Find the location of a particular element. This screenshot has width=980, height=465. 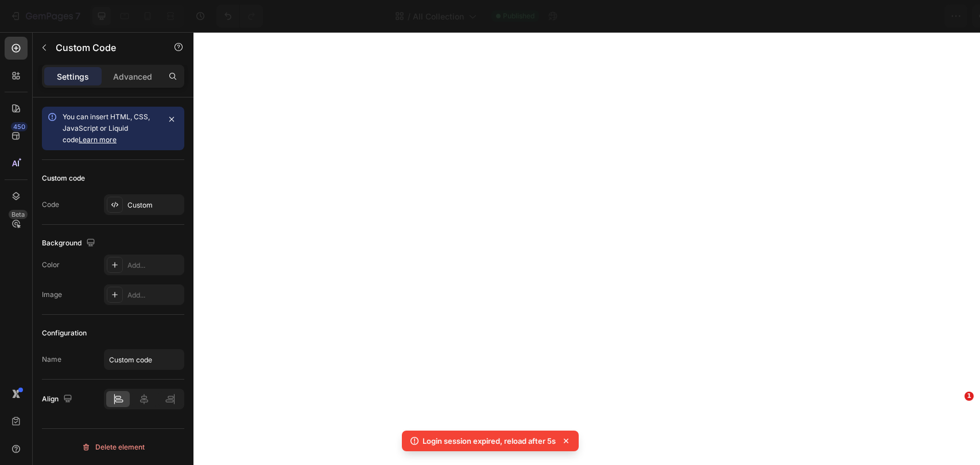

div: Name is located at coordinates (51, 359).